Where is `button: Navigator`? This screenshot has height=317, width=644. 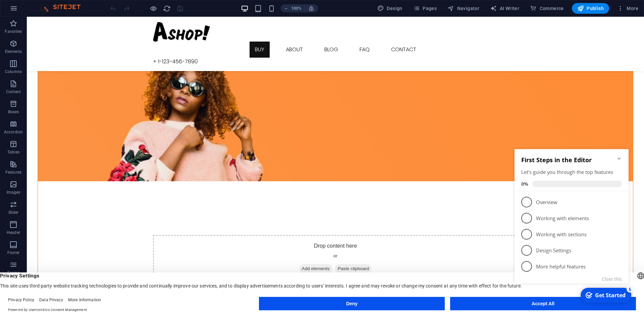 button: Navigator is located at coordinates (463, 8).